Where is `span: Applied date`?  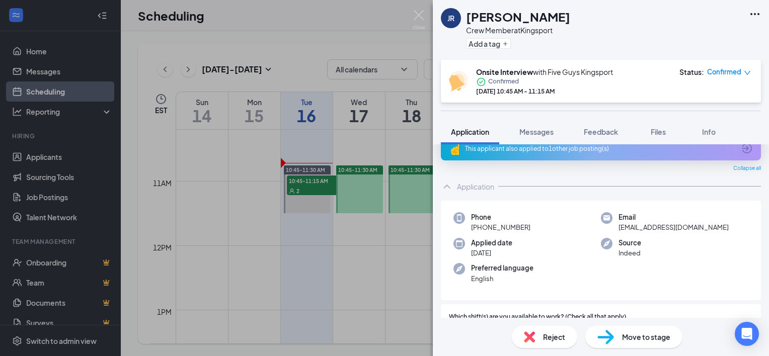 span: Applied date is located at coordinates (492, 243).